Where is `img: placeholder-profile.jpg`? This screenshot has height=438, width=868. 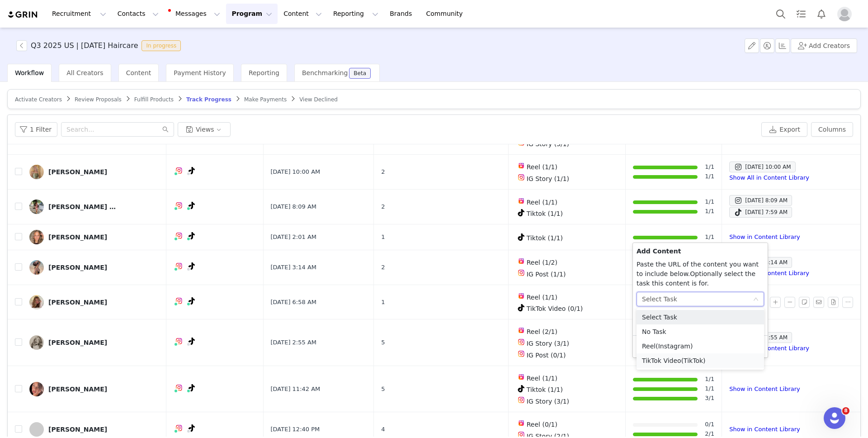 img: placeholder-profile.jpg is located at coordinates (845, 14).